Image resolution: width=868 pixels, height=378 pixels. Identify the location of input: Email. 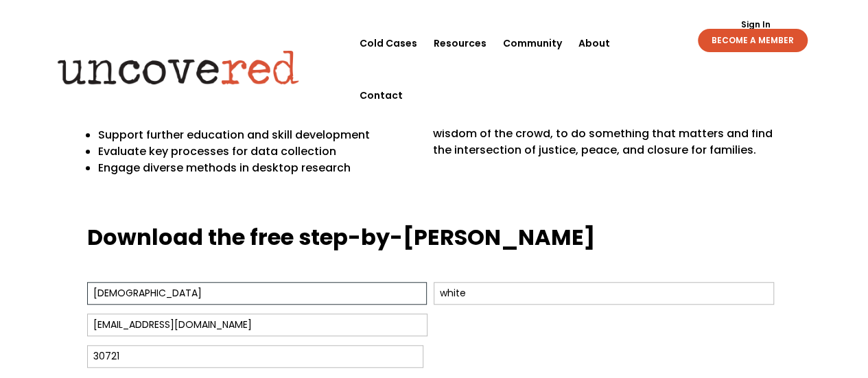
(258, 324).